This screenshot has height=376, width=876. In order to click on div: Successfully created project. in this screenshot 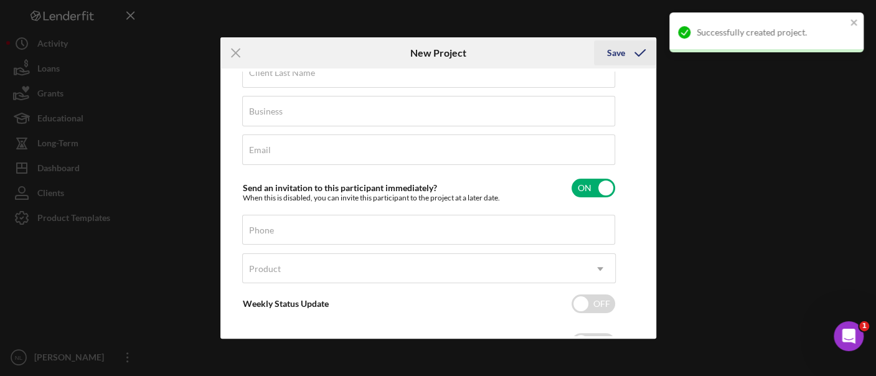, I will do `click(771, 32)`.